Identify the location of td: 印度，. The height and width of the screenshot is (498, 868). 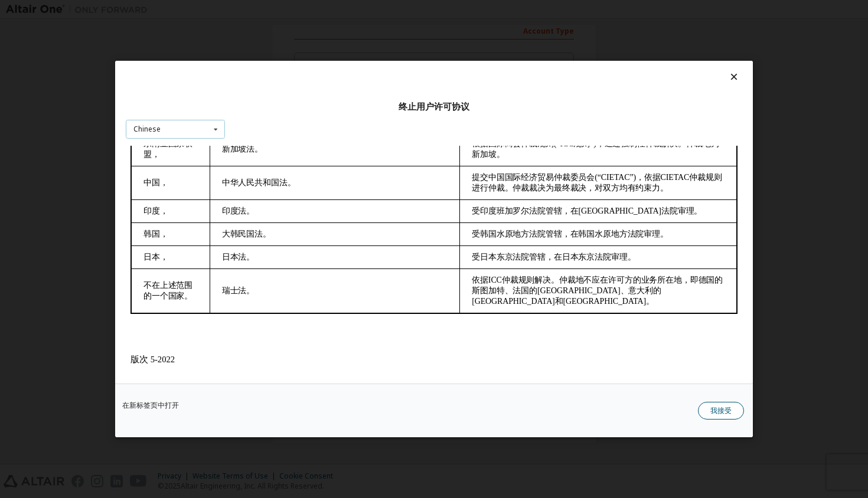
(45, 65).